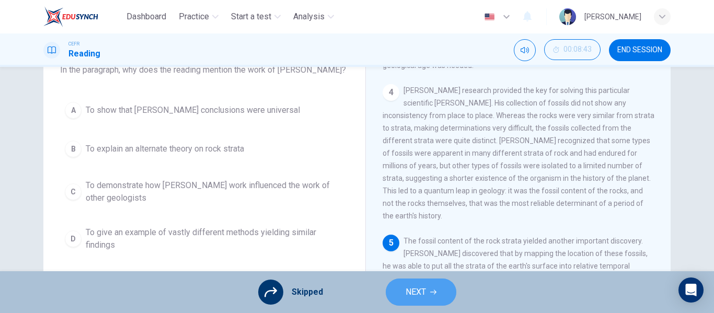 Image resolution: width=714 pixels, height=313 pixels. Describe the element at coordinates (416, 292) in the screenshot. I see `span: NEXT` at that location.